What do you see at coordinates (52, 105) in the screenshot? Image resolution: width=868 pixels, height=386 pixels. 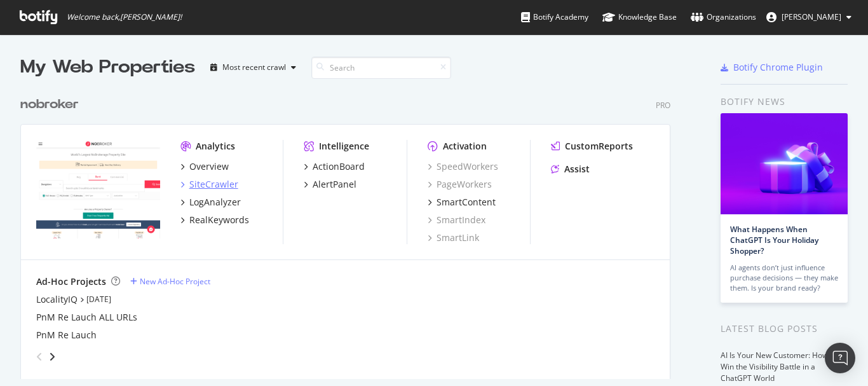 I see `a: nobroker` at bounding box center [52, 105].